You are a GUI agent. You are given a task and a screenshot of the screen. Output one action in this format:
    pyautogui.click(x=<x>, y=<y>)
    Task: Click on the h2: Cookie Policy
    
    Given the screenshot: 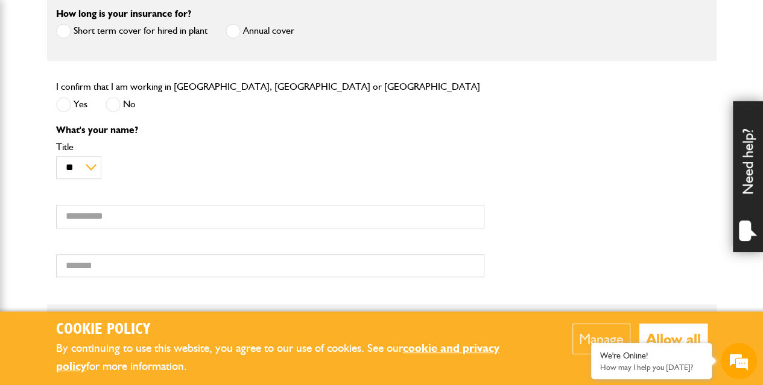 What is the action you would take?
    pyautogui.click(x=296, y=330)
    